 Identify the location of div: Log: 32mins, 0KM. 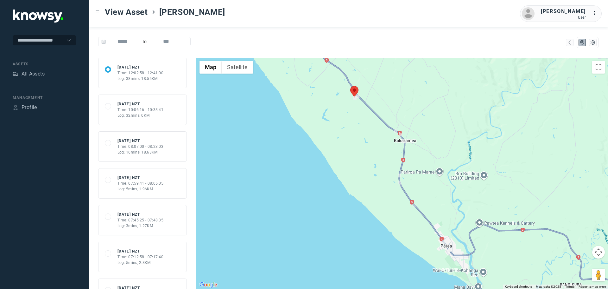
(141, 115).